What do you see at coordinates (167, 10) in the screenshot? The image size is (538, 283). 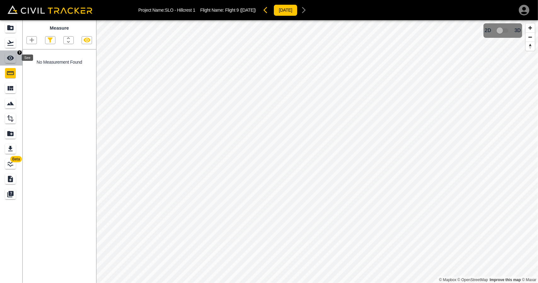 I see `p: Project Name: SLO - Hillcrest 1` at bounding box center [167, 10].